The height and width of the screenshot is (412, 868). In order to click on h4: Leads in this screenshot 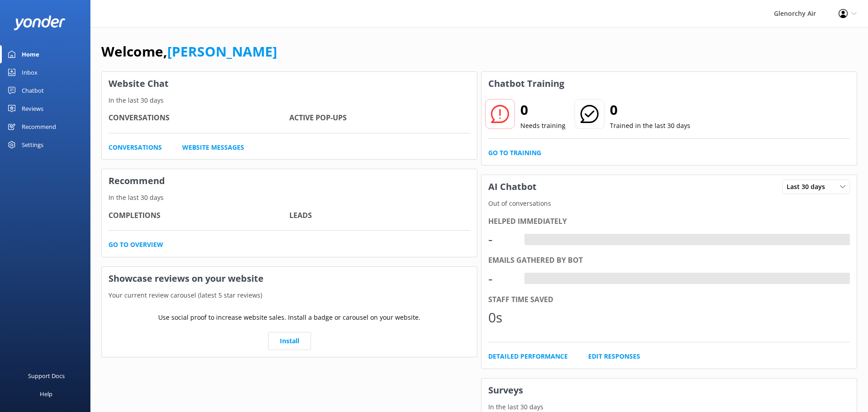, I will do `click(380, 216)`.